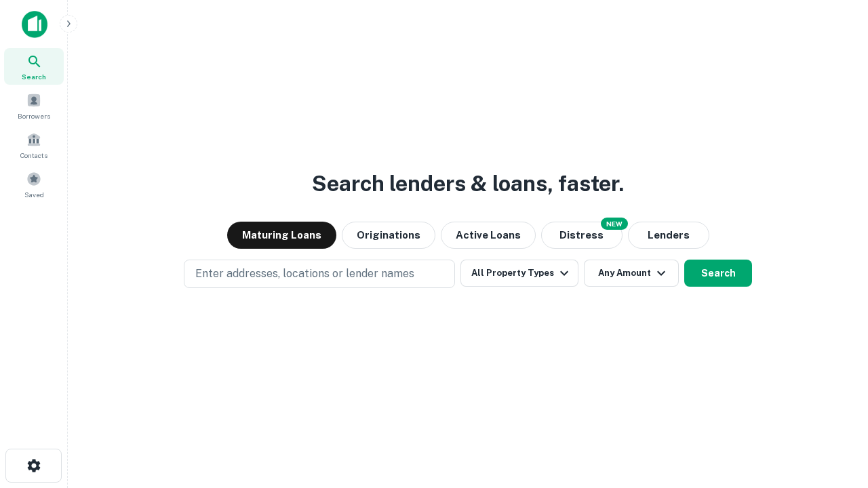  What do you see at coordinates (34, 155) in the screenshot?
I see `span: Contacts` at bounding box center [34, 155].